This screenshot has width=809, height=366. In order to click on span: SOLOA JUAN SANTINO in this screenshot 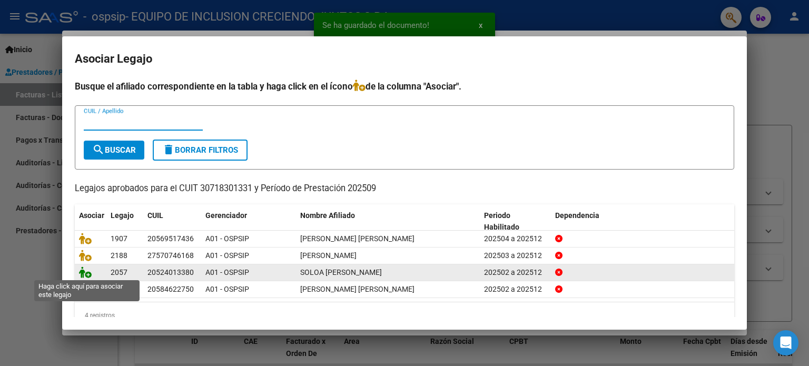, I will do `click(341, 272)`.